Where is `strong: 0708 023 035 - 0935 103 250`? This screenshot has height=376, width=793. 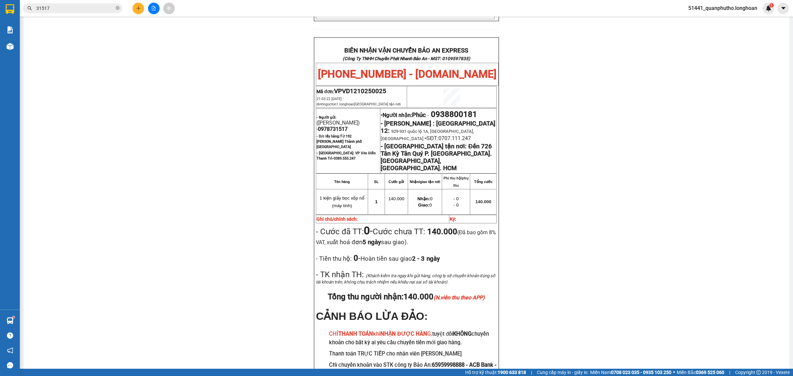
strong: 0708 023 035 - 0935 103 250 is located at coordinates (641, 373).